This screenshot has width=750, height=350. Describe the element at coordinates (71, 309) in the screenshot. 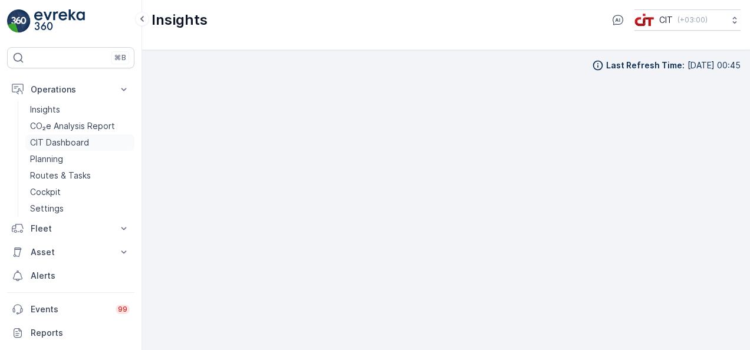

I see `a: Events99` at that location.